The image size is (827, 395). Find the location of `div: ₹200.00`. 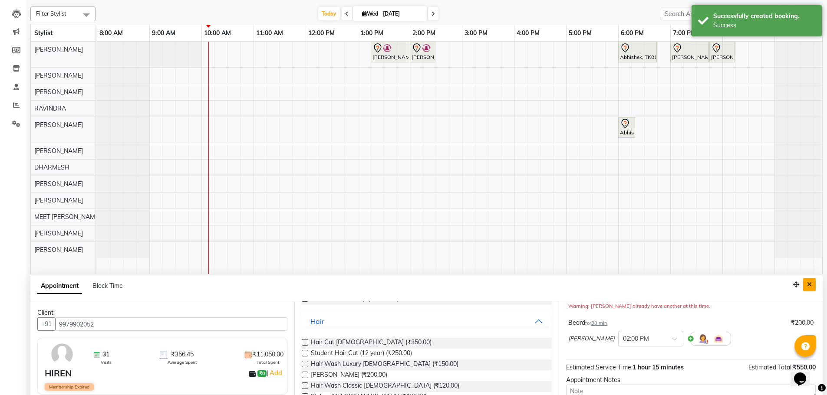

div: ₹200.00 is located at coordinates (802, 323).